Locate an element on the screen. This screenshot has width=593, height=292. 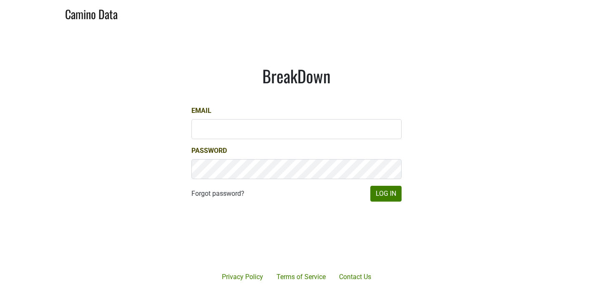
button: Log In is located at coordinates (386, 194).